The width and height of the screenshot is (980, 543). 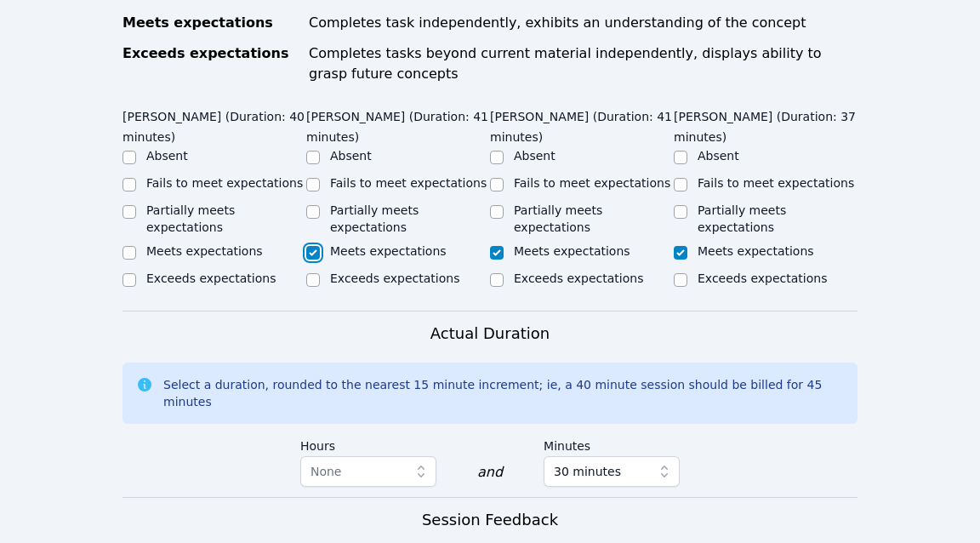 I want to click on h3: Session Feedback, so click(x=490, y=521).